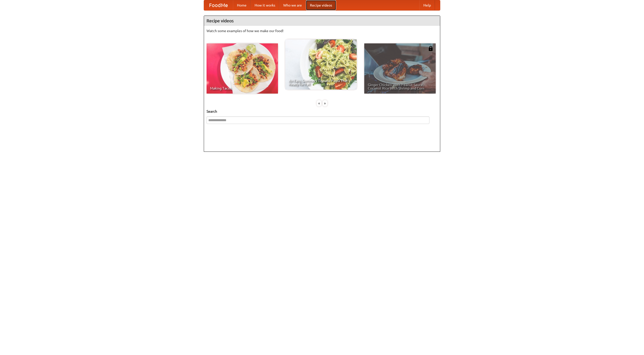 The width and height of the screenshot is (644, 355). Describe the element at coordinates (265, 5) in the screenshot. I see `a: How it works` at that location.